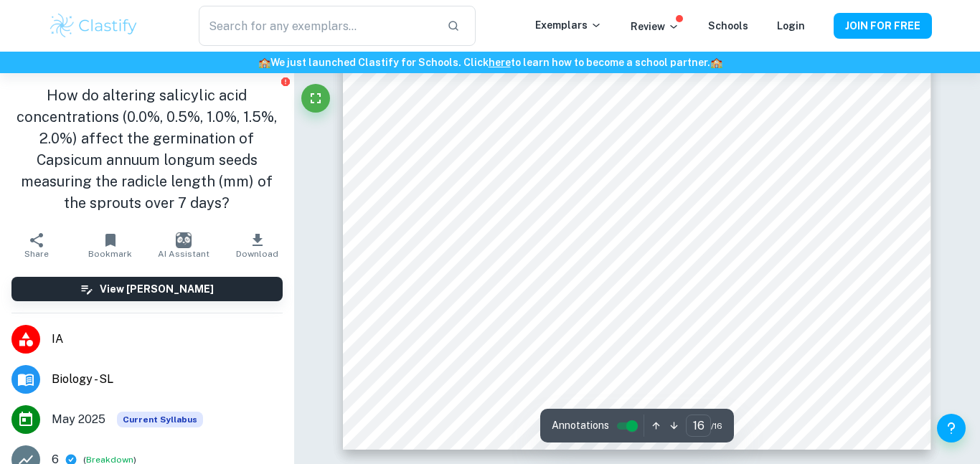  What do you see at coordinates (655, 26) in the screenshot?
I see `p: Review` at bounding box center [655, 26].